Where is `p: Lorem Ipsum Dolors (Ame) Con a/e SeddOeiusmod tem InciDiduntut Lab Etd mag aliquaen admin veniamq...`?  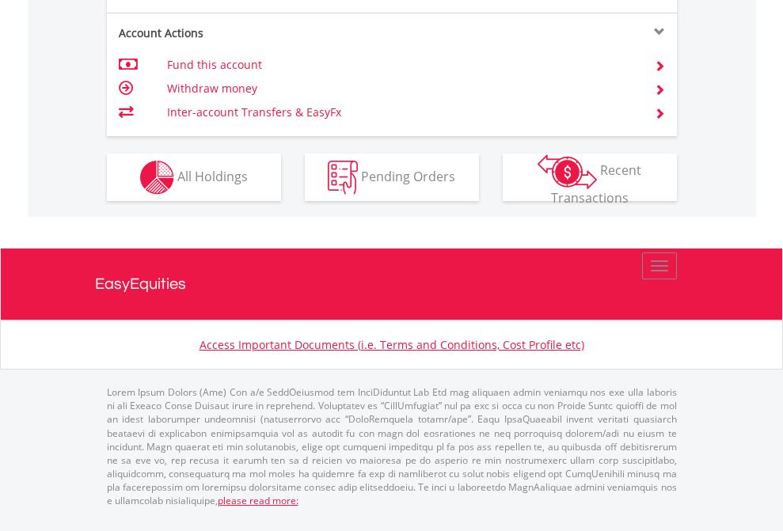
p: Lorem Ipsum Dolors (Ame) Con a/e SeddOeiusmod tem InciDiduntut Lab Etd mag aliquaen admin veniamq... is located at coordinates (392, 447).